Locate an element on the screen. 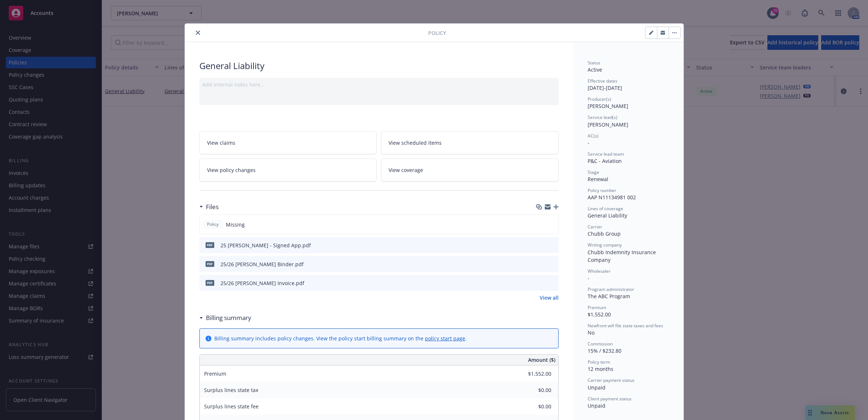  span: AAP N11134981 002 is located at coordinates (611, 197).